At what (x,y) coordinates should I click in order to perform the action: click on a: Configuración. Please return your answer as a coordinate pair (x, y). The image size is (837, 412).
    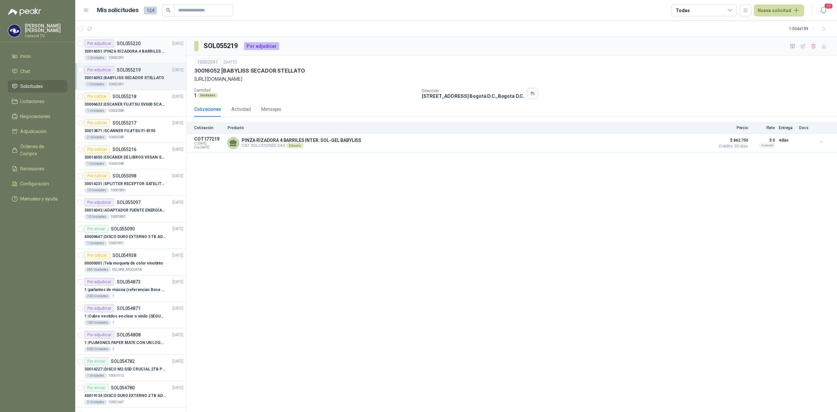
    Looking at the image, I should click on (38, 184).